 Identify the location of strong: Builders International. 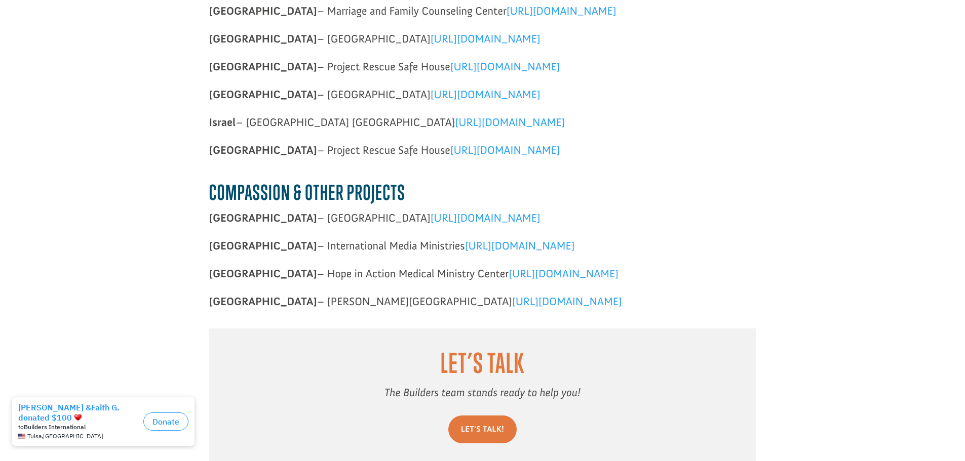
(55, 34).